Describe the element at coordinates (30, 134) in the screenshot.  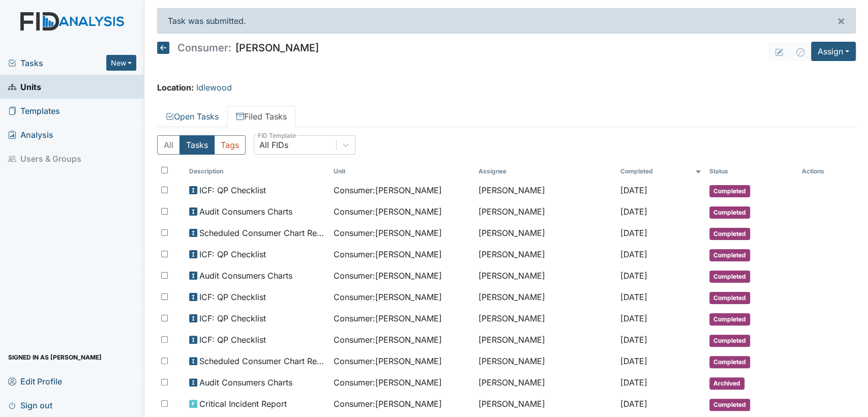
I see `span: Analysis` at that location.